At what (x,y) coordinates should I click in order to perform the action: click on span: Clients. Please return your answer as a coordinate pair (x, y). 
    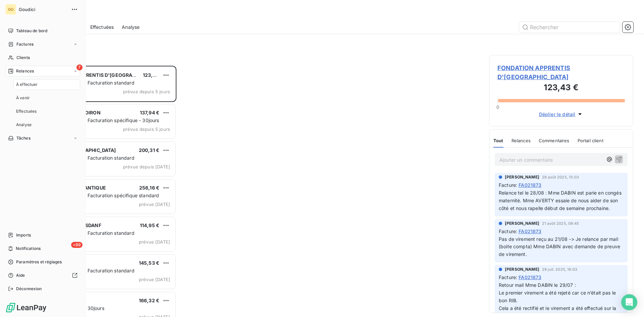
    Looking at the image, I should click on (23, 57).